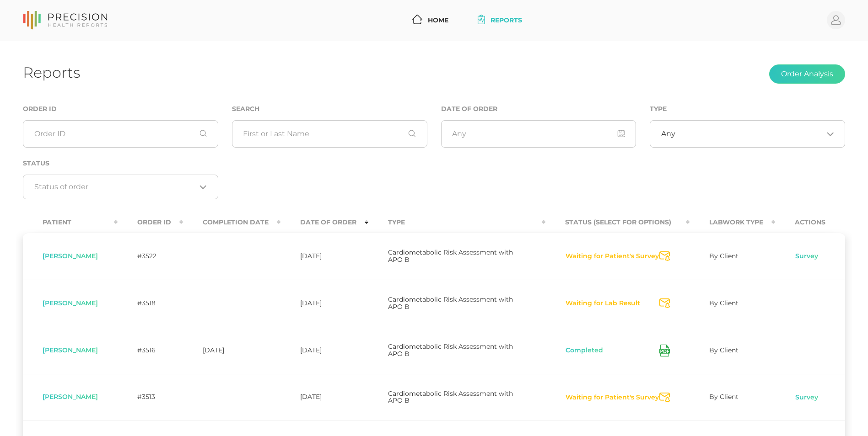  Describe the element at coordinates (603, 304) in the screenshot. I see `button: Waiting for Lab Result` at that location.